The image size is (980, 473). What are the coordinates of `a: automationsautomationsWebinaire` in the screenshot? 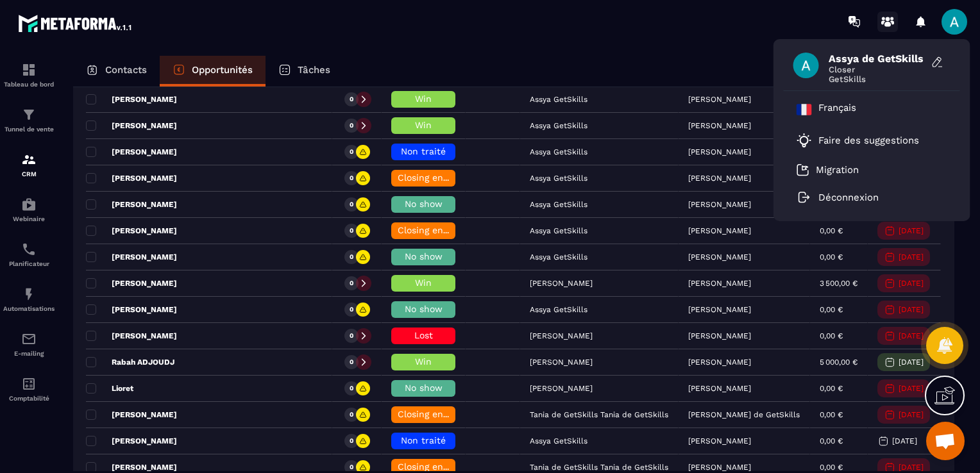 It's located at (29, 210).